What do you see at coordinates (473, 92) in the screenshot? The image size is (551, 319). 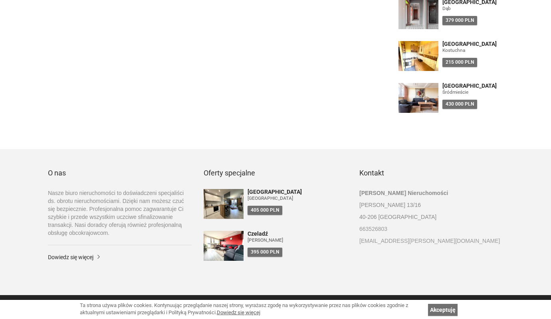 I see `figure: Śródmieście` at bounding box center [473, 92].